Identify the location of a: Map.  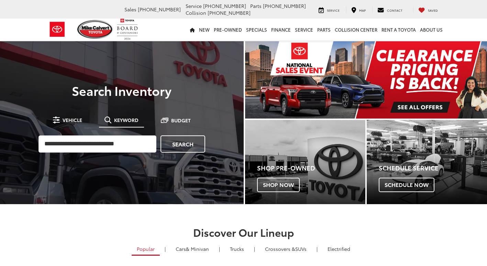
(359, 10).